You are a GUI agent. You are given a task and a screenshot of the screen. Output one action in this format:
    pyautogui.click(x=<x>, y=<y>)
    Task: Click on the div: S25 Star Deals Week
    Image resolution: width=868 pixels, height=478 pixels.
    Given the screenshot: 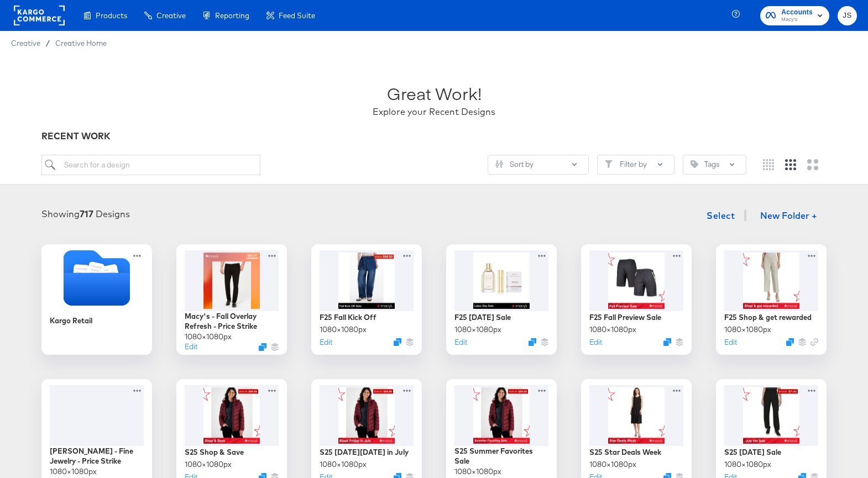 What is the action you would take?
    pyautogui.click(x=625, y=452)
    